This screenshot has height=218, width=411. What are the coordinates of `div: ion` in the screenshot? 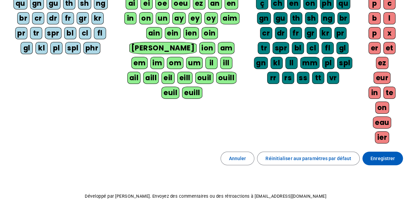 It's located at (207, 48).